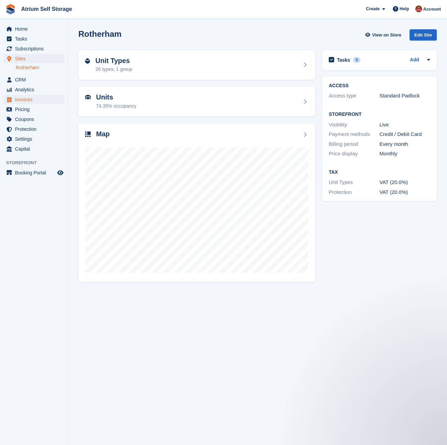 Image resolution: width=447 pixels, height=445 pixels. I want to click on div: Access type, so click(354, 96).